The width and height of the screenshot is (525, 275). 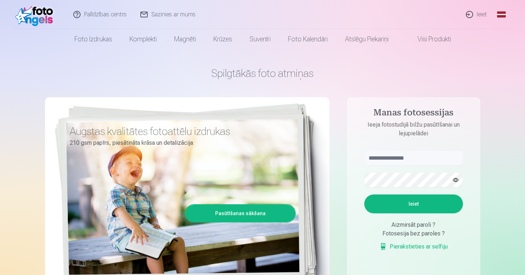 What do you see at coordinates (260, 39) in the screenshot?
I see `a: Suvenīri` at bounding box center [260, 39].